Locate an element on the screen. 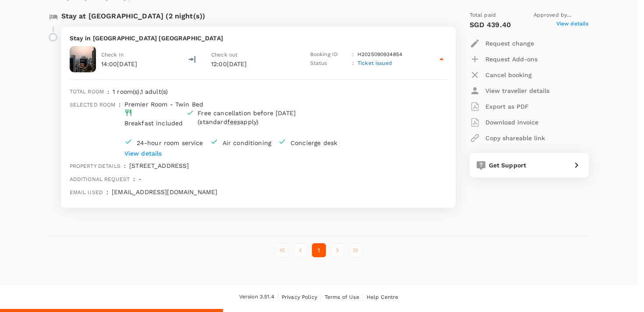 This screenshot has width=644, height=312. span: Total room is located at coordinates (87, 91).